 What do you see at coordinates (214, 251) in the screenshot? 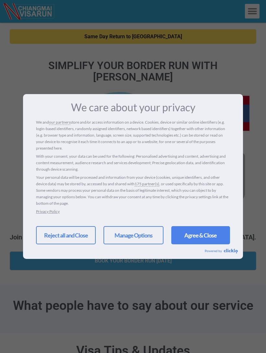
I see `span: Powered by` at bounding box center [214, 251].